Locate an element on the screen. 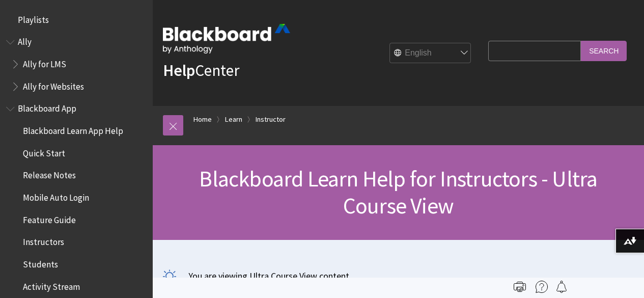 The image size is (644, 298). span: Mobile Auto Login is located at coordinates (56, 196).